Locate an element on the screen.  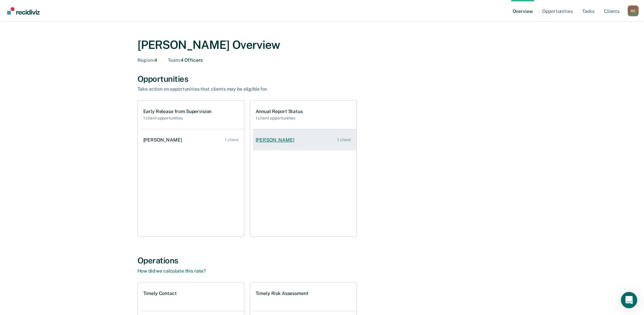
h1: Timely Risk Assessment is located at coordinates (282, 293).